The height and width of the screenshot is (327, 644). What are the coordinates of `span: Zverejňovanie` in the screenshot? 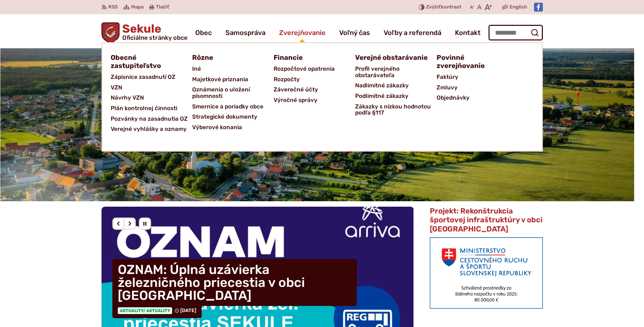 It's located at (302, 32).